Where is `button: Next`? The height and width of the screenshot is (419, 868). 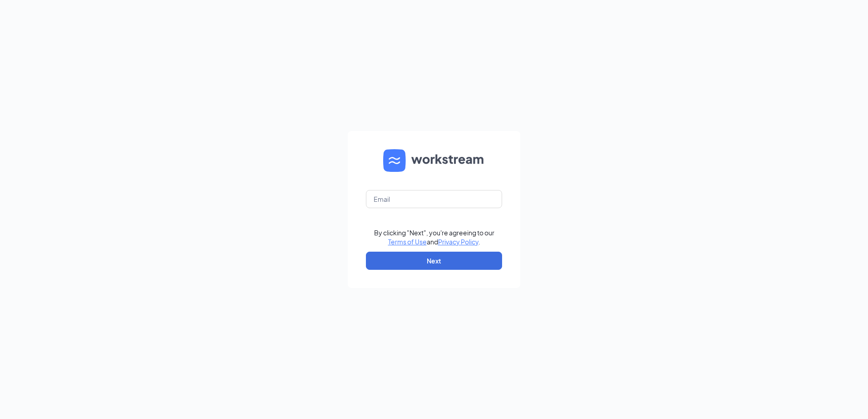 button: Next is located at coordinates (434, 261).